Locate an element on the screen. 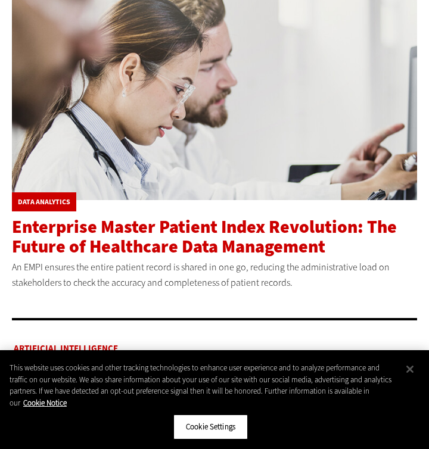  a: Artificial Intelligence is located at coordinates (148, 348).